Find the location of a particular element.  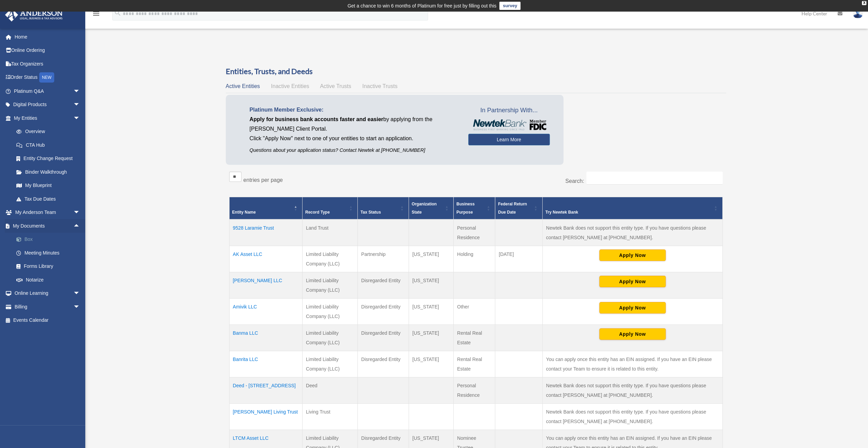

span: Active Entities is located at coordinates (243, 86).